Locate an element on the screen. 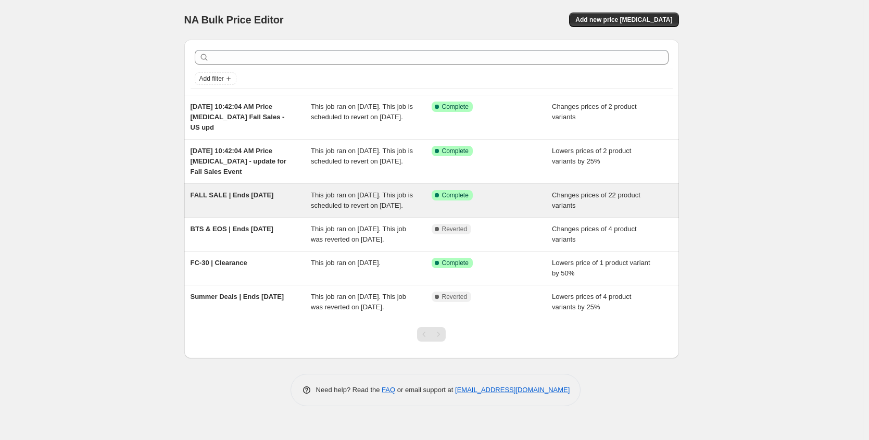 This screenshot has height=440, width=869. span: or email support at is located at coordinates (425, 390).